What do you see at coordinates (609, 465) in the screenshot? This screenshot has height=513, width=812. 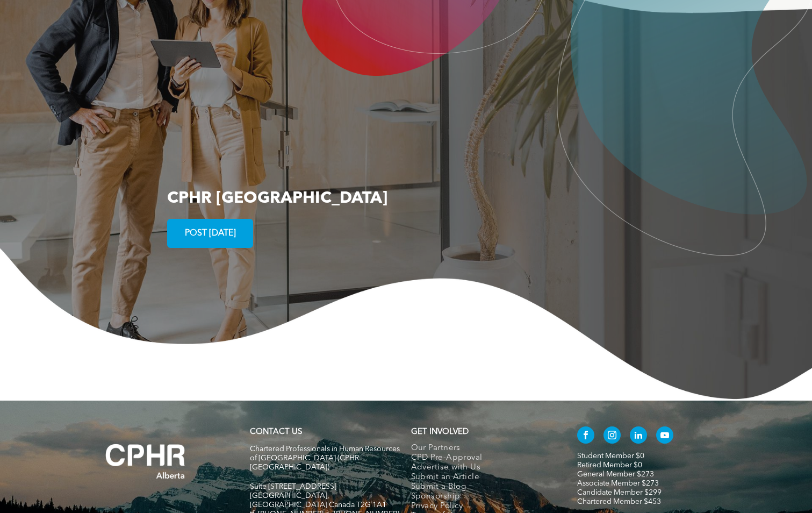 I see `a: Retired Member $0` at bounding box center [609, 465].